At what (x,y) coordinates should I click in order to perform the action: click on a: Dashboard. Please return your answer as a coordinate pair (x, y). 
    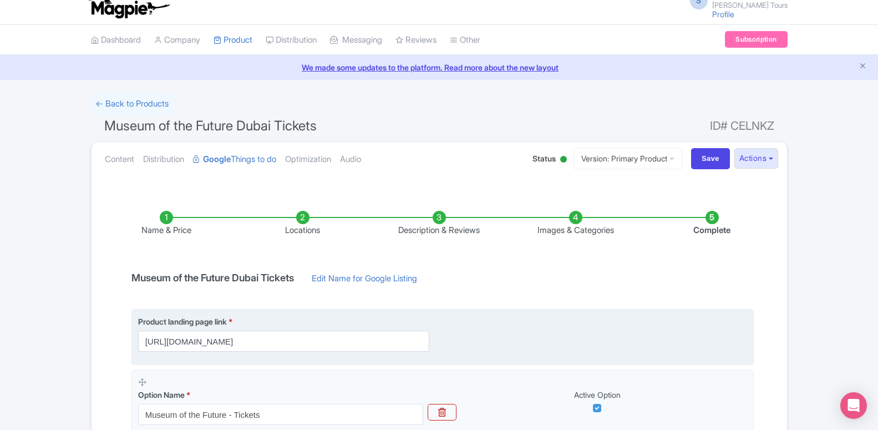
    Looking at the image, I should click on (116, 40).